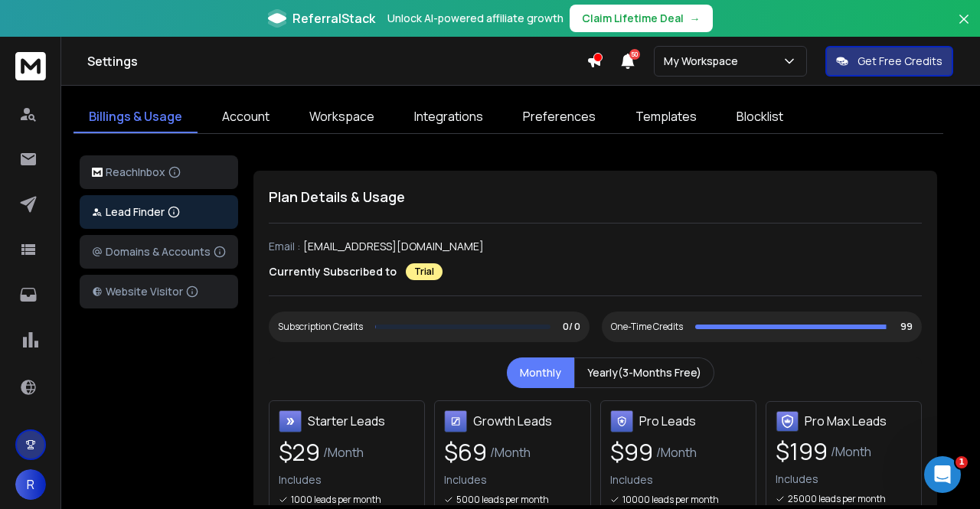 The image size is (980, 509). I want to click on button: Close banner, so click(964, 28).